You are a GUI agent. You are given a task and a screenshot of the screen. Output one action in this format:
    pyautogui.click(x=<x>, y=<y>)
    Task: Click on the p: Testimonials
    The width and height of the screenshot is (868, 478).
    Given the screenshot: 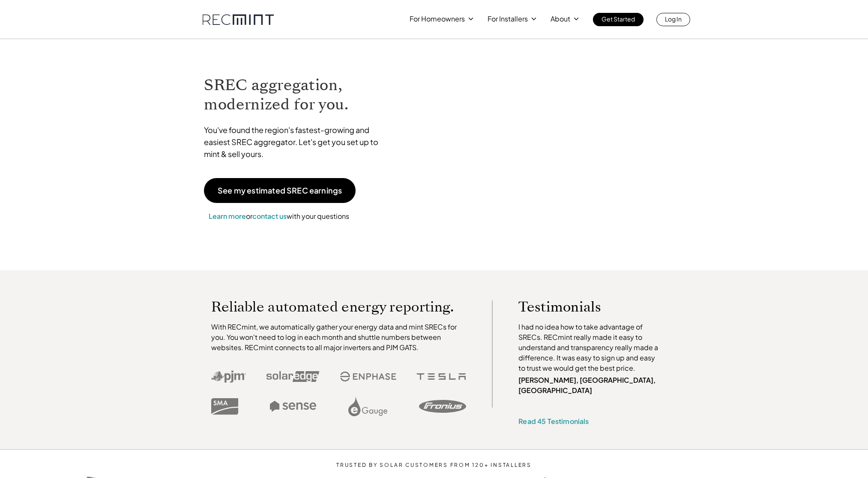 What is the action you would take?
    pyautogui.click(x=582, y=307)
    